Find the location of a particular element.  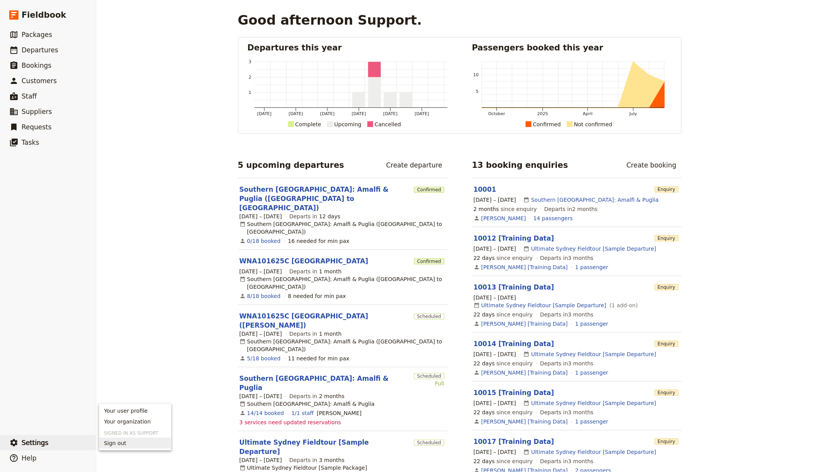

span: Your organization is located at coordinates (127, 422).